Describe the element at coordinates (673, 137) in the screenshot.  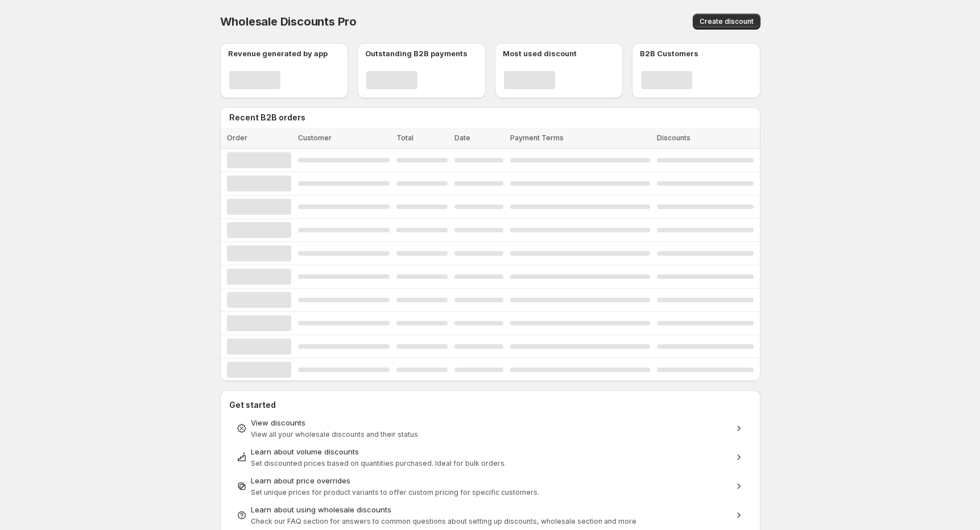
I see `span: Discounts` at that location.